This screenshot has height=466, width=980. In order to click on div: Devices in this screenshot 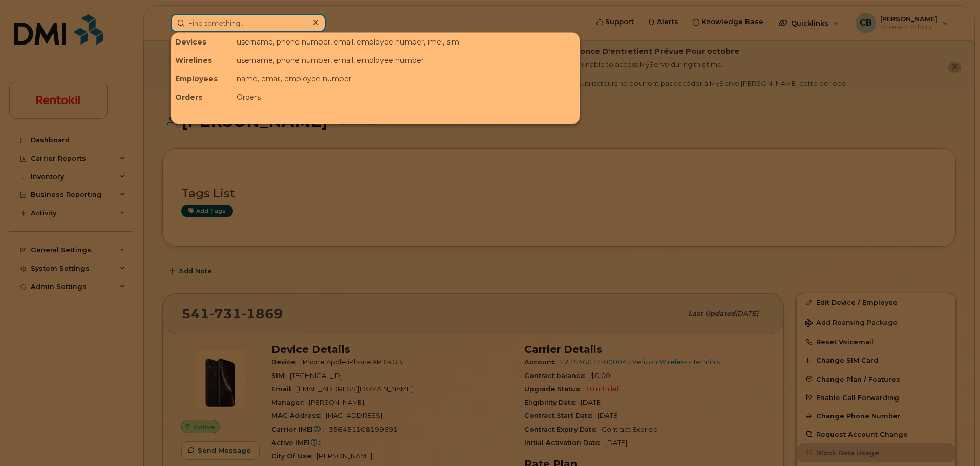, I will do `click(202, 42)`.